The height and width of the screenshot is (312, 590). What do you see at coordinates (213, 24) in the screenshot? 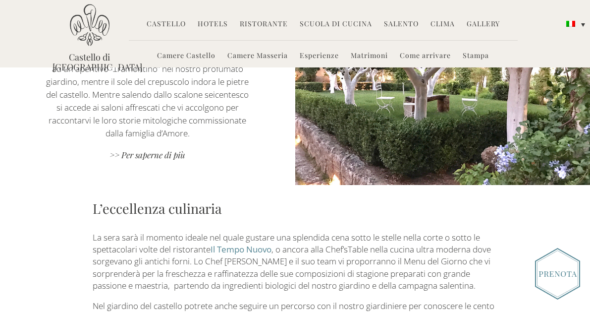
I see `a: Hotels` at bounding box center [213, 24].